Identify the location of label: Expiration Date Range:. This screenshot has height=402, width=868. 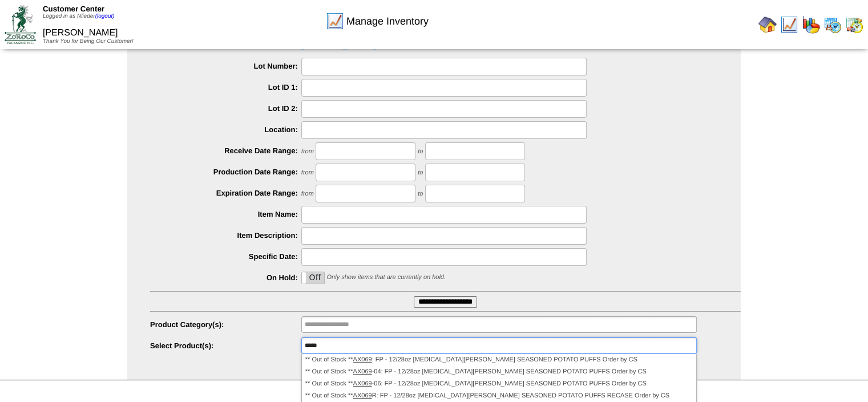
(226, 192).